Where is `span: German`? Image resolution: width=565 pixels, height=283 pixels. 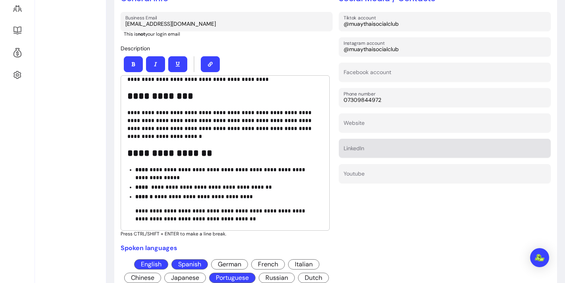 span: German is located at coordinates (229, 265).